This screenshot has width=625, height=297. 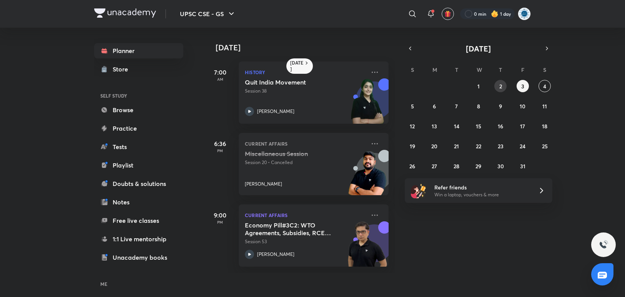 What do you see at coordinates (522, 126) in the screenshot?
I see `abbr: October 17, 2025` at bounding box center [522, 126].